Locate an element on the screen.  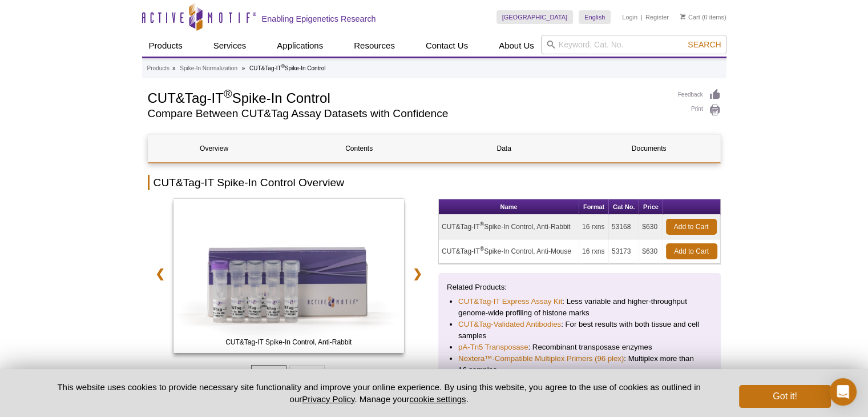
a: Feedback is located at coordinates (699, 95).